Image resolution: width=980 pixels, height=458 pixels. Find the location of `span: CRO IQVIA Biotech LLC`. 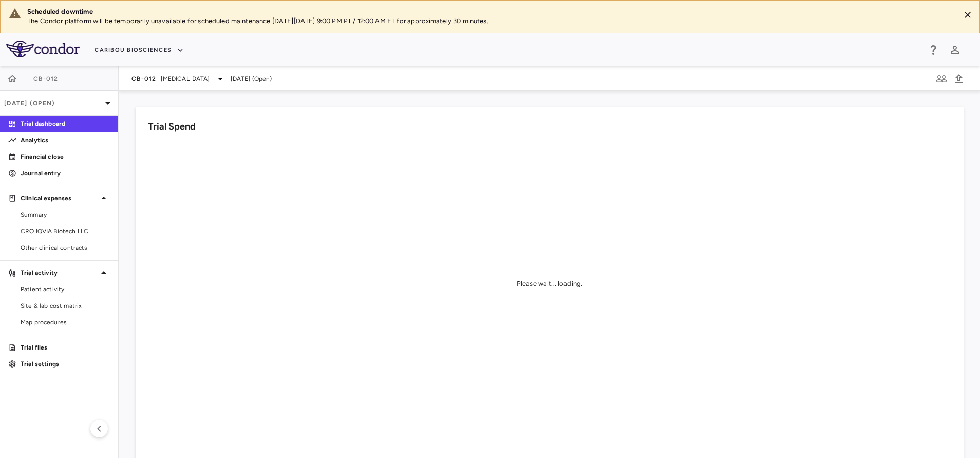

span: CRO IQVIA Biotech LLC is located at coordinates (66, 231).